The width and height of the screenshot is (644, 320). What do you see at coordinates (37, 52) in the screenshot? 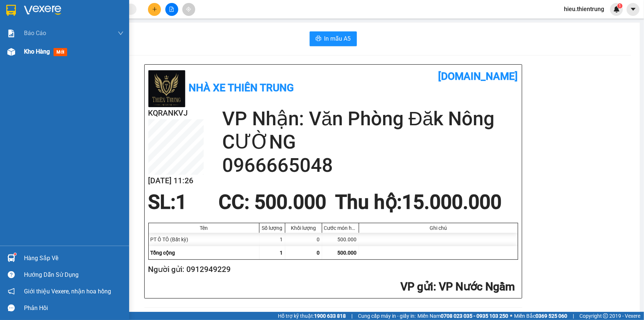
I see `span: Kho hàng` at bounding box center [37, 52].